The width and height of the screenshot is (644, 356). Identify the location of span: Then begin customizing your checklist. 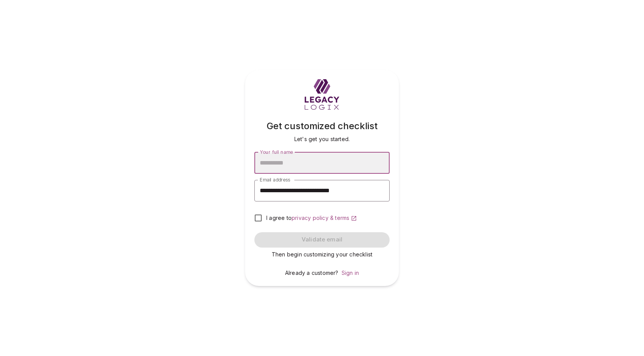
(322, 254).